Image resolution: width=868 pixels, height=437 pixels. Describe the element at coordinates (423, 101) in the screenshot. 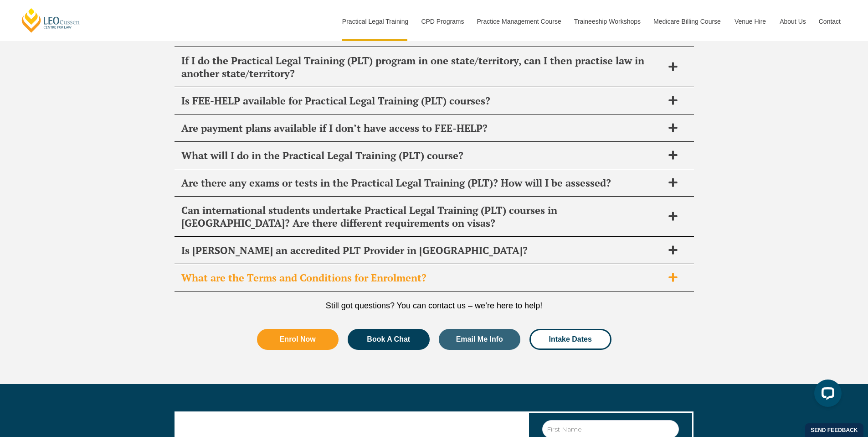

I see `h2: Is FEE-HELP available for Practical Legal Training (PLT) courses?` at that location.